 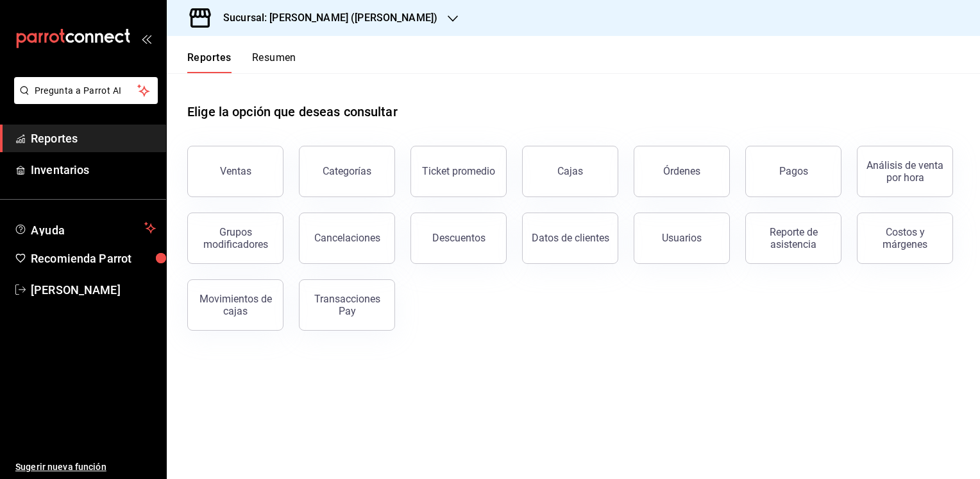 What do you see at coordinates (793, 171) in the screenshot?
I see `button: Pagos` at bounding box center [793, 171].